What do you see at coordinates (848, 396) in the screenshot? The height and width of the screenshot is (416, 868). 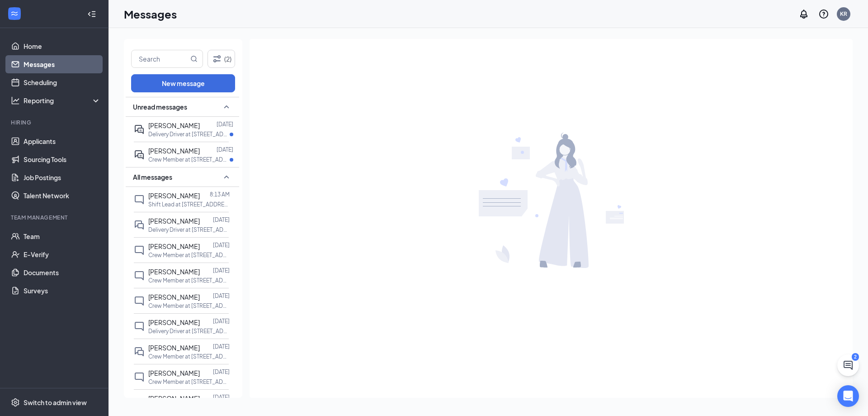 I see `div: Open Intercom Messenger` at bounding box center [848, 396].